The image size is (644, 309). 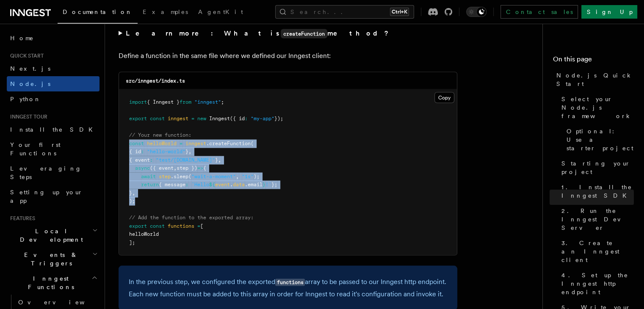 What do you see at coordinates (288, 288) in the screenshot?
I see `p: In the previous step, we configured the exported array to be passed to our Inngest http endpoint....` at bounding box center [288, 288].